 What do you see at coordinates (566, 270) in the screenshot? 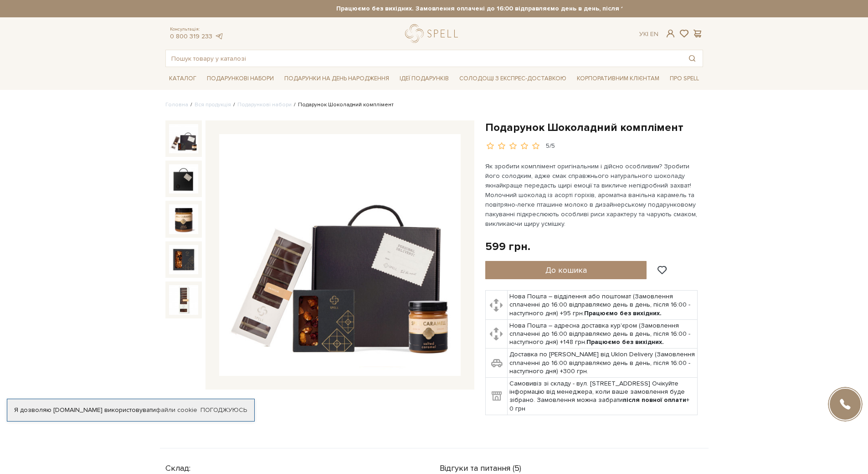
I see `span: До кошика` at bounding box center [566, 270].